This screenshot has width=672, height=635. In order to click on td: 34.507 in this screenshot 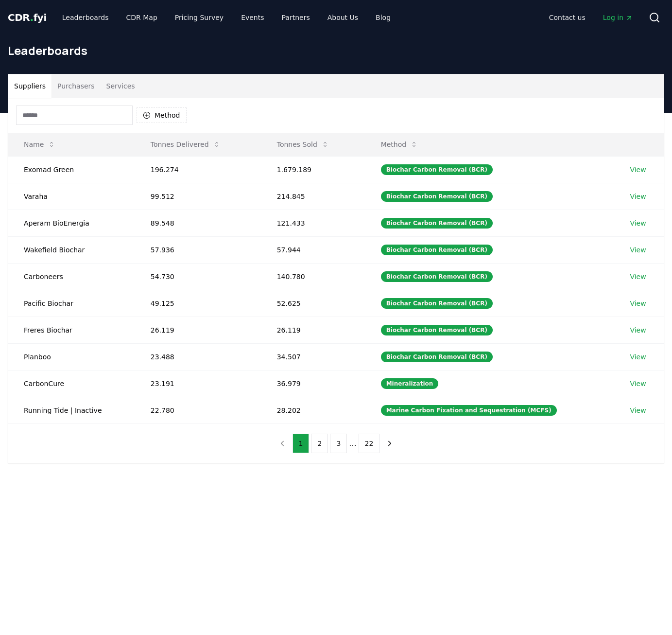, I will do `click(314, 356)`.